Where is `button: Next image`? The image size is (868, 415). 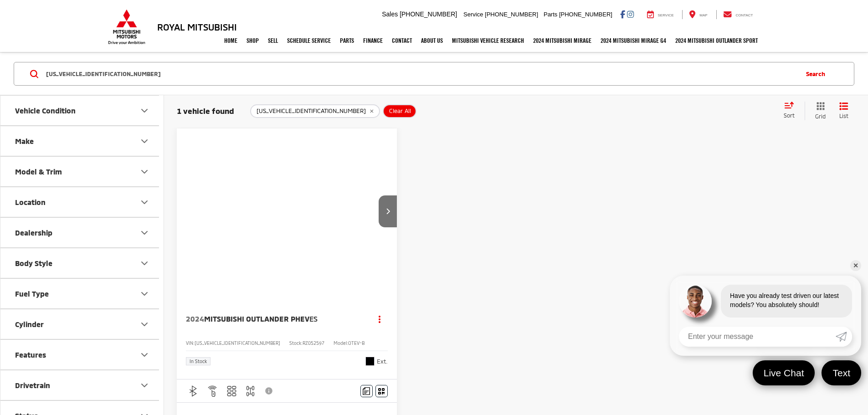 button: Next image is located at coordinates (388, 211).